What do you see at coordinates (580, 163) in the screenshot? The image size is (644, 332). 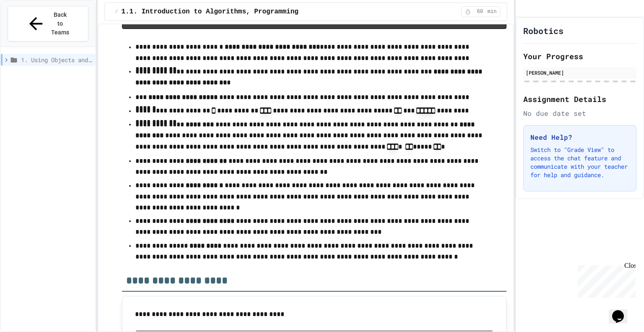 I see `p: Switch to "Grade View" to access the chat feature and communicate with your teacher for help and ...` at bounding box center [580, 163].